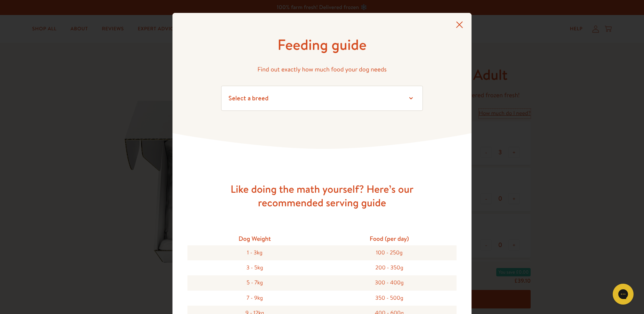 Image resolution: width=644 pixels, height=314 pixels. What do you see at coordinates (255, 297) in the screenshot?
I see `div: 7 - 9kg` at bounding box center [255, 297].